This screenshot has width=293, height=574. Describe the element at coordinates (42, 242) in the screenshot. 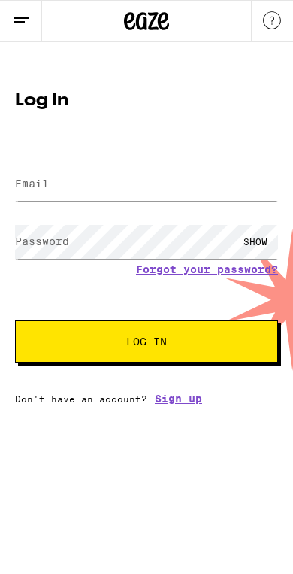

I see `label: Password` at that location.